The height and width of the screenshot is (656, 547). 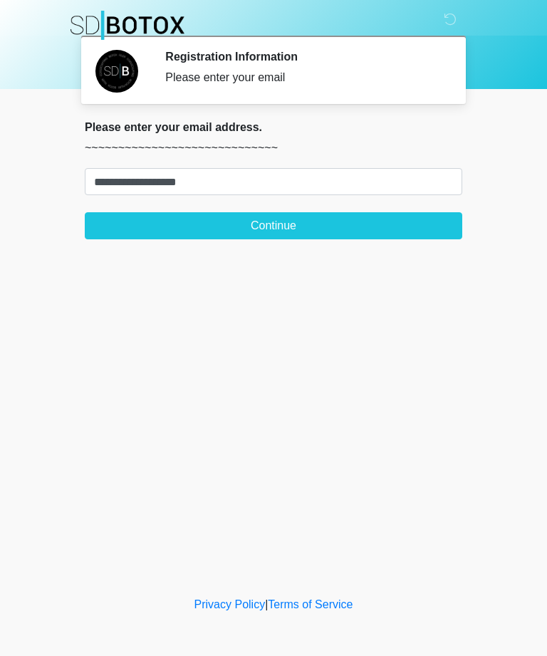 I want to click on h2: Please enter your email address., so click(x=274, y=127).